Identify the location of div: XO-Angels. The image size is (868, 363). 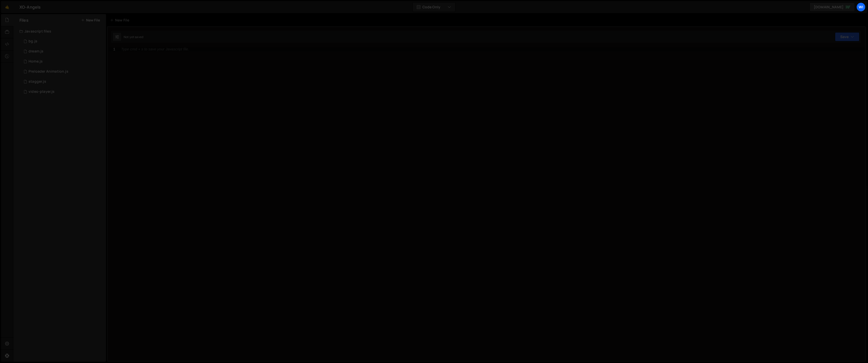
(30, 7).